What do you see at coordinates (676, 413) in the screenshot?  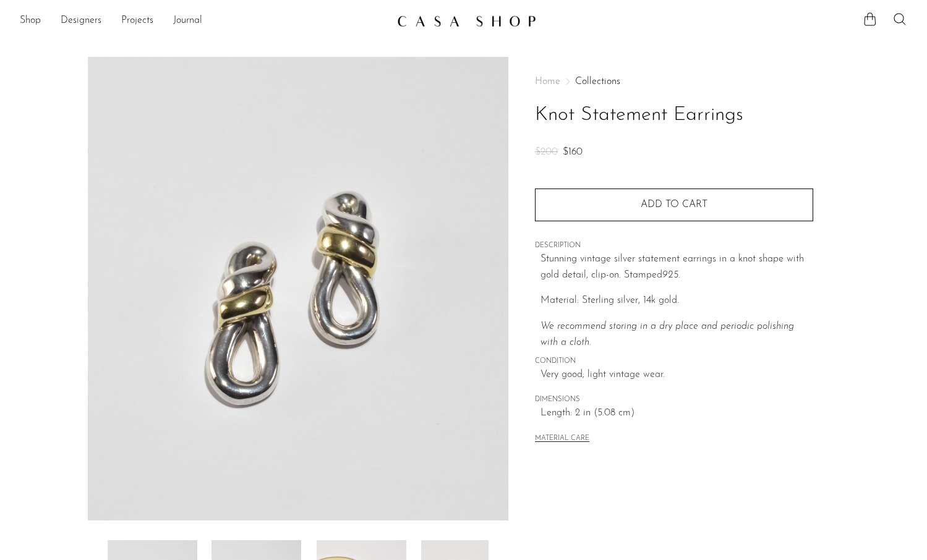 I see `span: Length: 2 in (5.08 cm)` at bounding box center [676, 413].